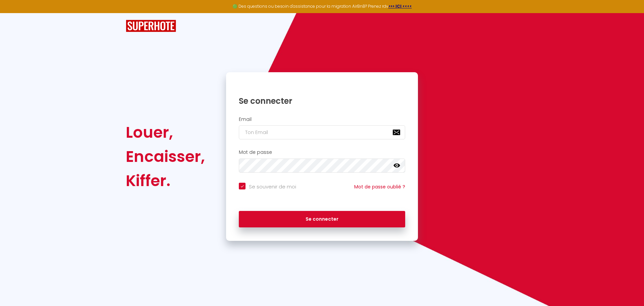 The height and width of the screenshot is (306, 644). Describe the element at coordinates (165, 180) in the screenshot. I see `div: Kiffer.` at that location.